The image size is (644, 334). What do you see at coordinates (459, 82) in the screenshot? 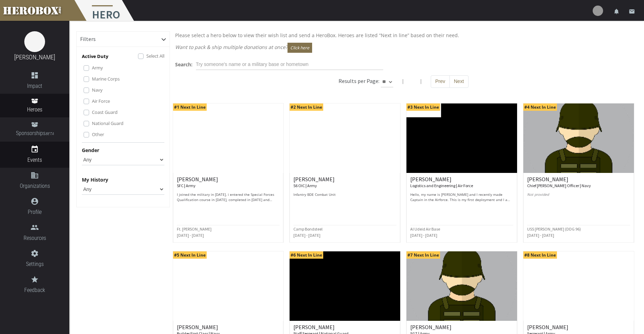
I see `button: Next` at bounding box center [459, 82].